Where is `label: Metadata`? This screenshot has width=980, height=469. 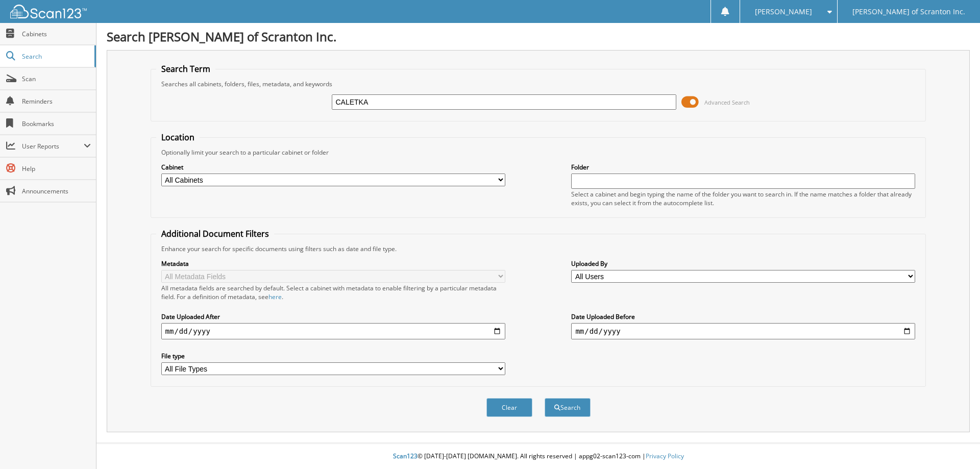 label: Metadata is located at coordinates (333, 263).